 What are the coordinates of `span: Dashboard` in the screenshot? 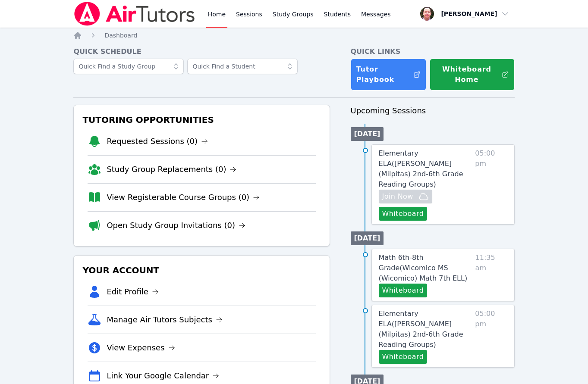 It's located at (121, 35).